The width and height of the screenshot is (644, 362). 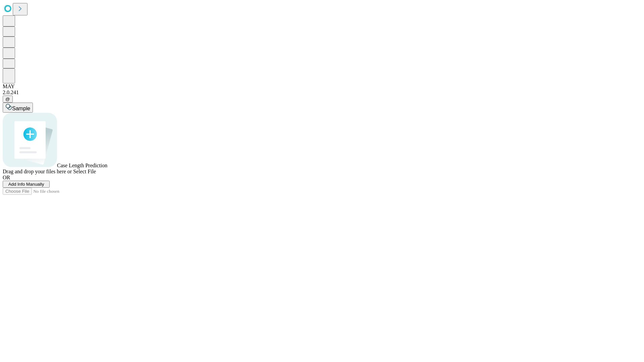 I want to click on span: Select File, so click(x=84, y=171).